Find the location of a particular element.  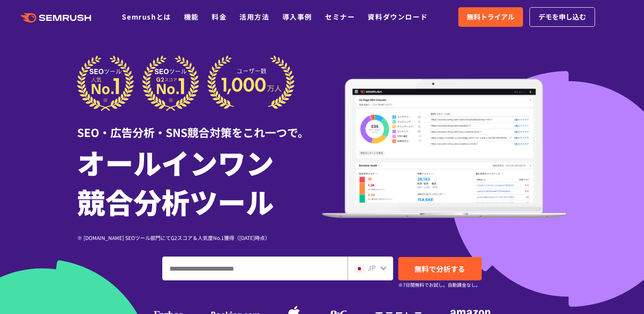

a: 導入事例 is located at coordinates (297, 16).